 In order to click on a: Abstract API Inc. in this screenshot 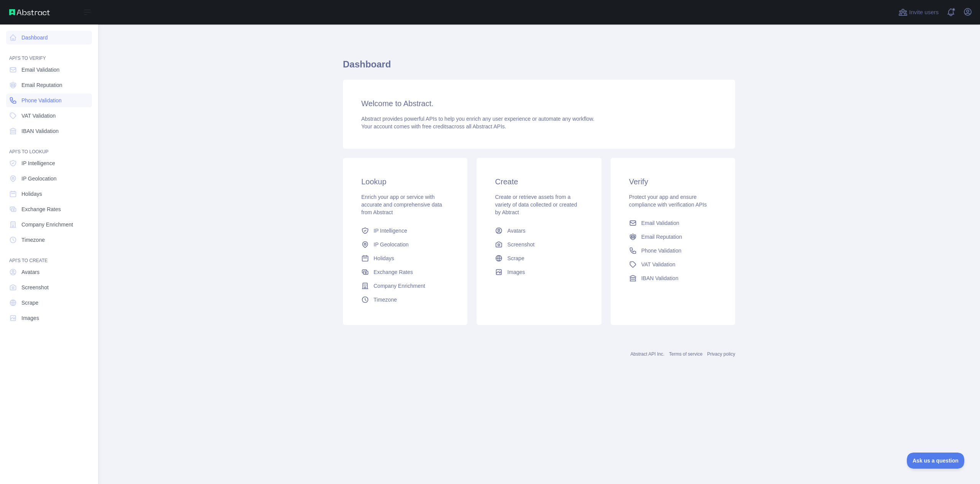, I will do `click(647, 354)`.